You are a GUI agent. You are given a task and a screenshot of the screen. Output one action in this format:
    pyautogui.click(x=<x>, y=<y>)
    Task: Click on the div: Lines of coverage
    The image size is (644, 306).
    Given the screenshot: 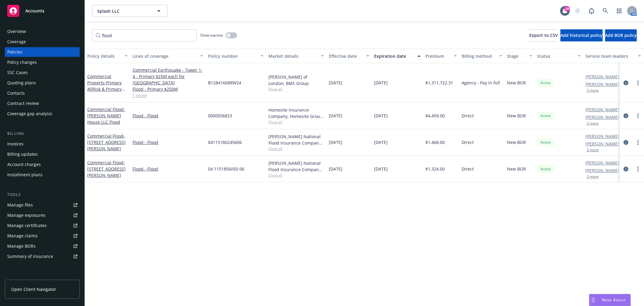 What is the action you would take?
    pyautogui.click(x=164, y=56)
    